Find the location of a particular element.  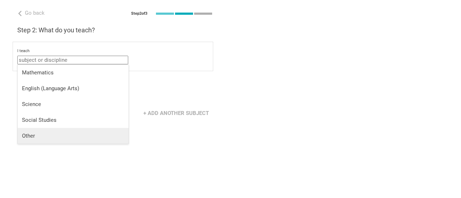

div: Step 2 of 3 is located at coordinates (139, 14).